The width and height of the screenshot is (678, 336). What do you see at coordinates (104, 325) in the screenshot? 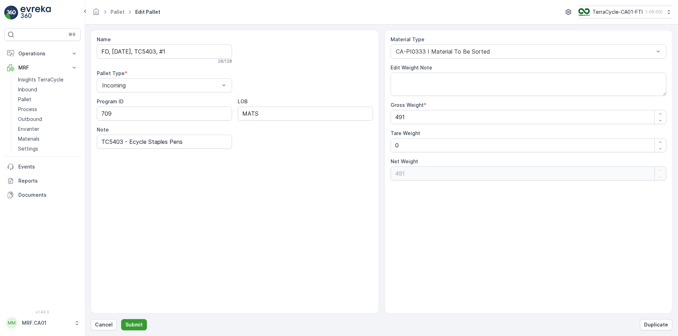
I see `p: Cancel` at bounding box center [104, 325].